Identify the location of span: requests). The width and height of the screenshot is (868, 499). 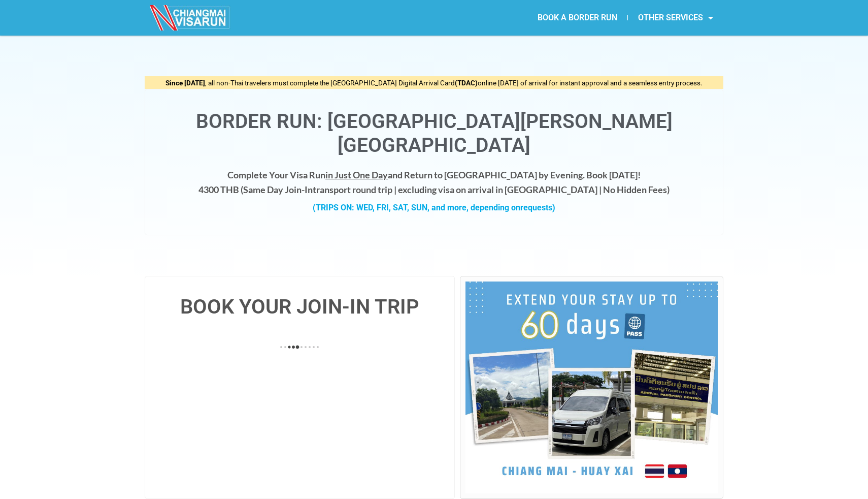
(538, 207).